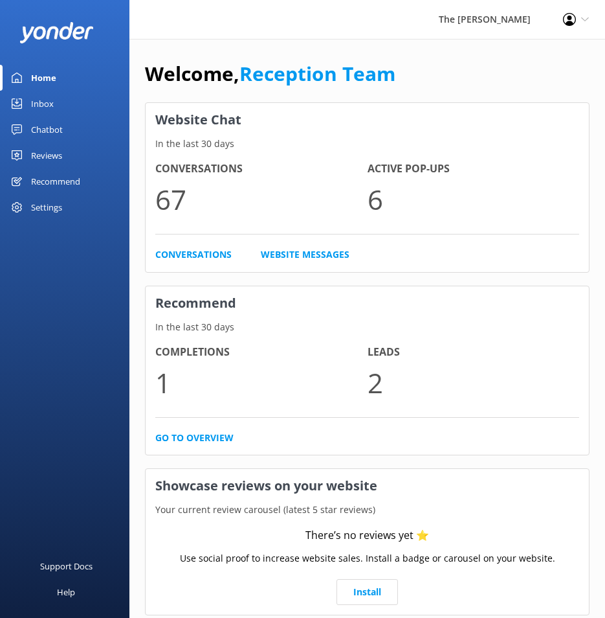 The height and width of the screenshot is (618, 605). I want to click on div: Recommend, so click(56, 181).